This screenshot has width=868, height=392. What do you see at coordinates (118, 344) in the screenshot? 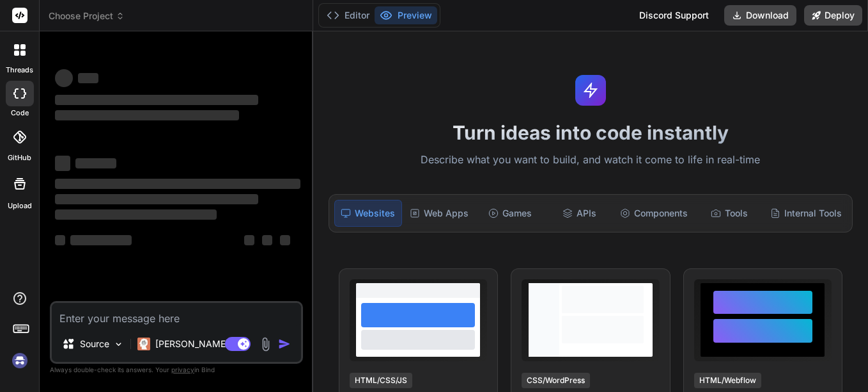
I see `img: Pick Models` at bounding box center [118, 344].